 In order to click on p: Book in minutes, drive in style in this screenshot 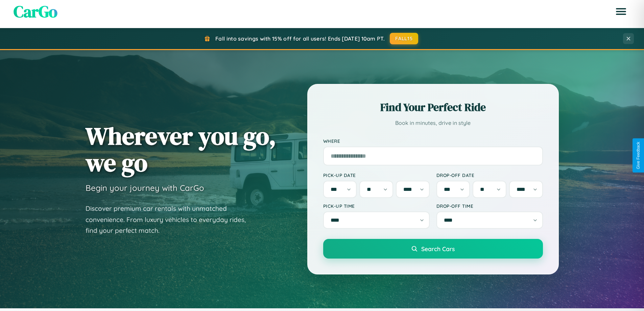, I will do `click(433, 123)`.